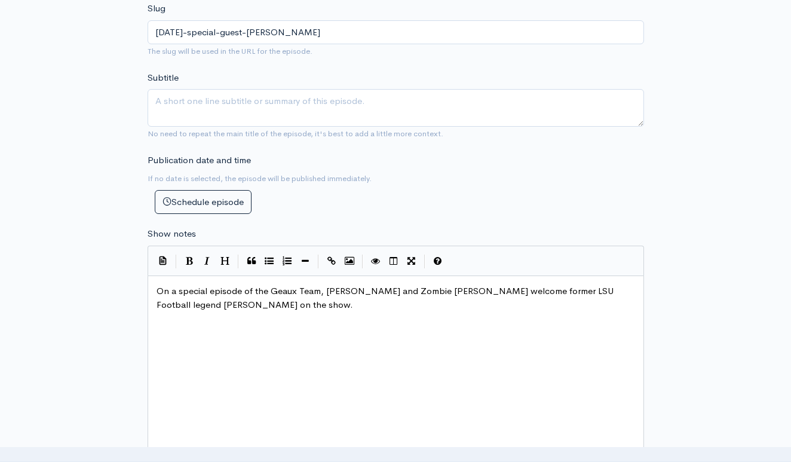 This screenshot has height=462, width=791. Describe the element at coordinates (394, 261) in the screenshot. I see `button: Toggle Side by Side` at that location.